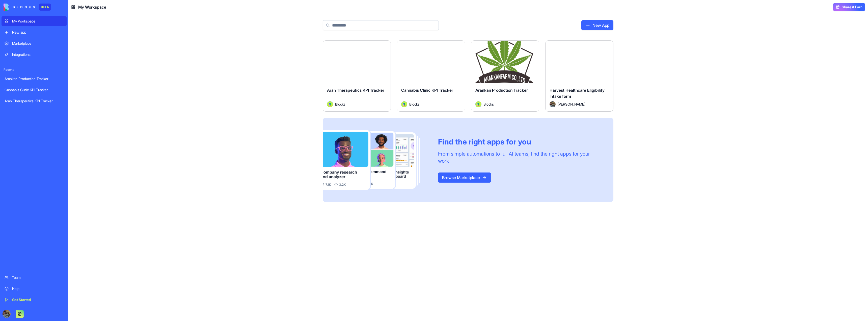 Image resolution: width=868 pixels, height=321 pixels. What do you see at coordinates (34, 43) in the screenshot?
I see `a: Marketplace` at bounding box center [34, 43].